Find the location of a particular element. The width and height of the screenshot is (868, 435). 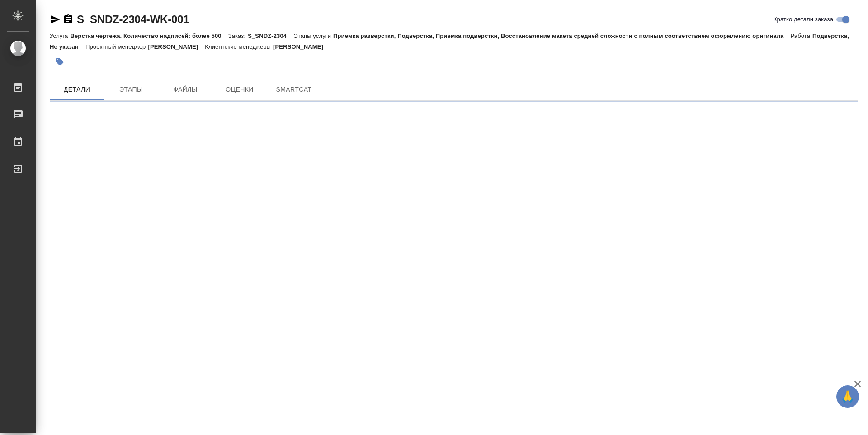

p: Приемка разверстки, Подверстка, Приемка подверстки, Восстановление макета средней сложности с пол... is located at coordinates (562, 35).